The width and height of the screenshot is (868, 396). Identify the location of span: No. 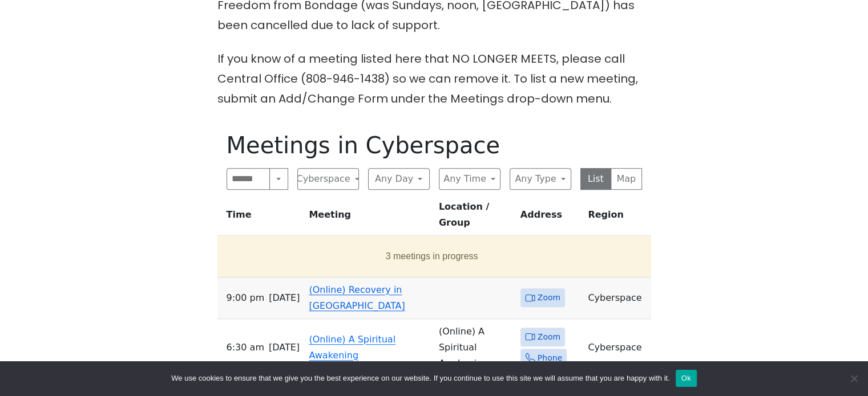
(854, 378).